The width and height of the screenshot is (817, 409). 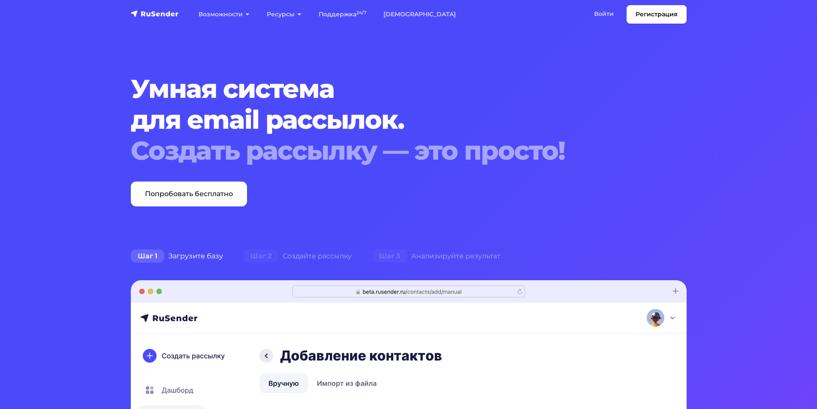 What do you see at coordinates (657, 14) in the screenshot?
I see `a: Регистрация` at bounding box center [657, 14].